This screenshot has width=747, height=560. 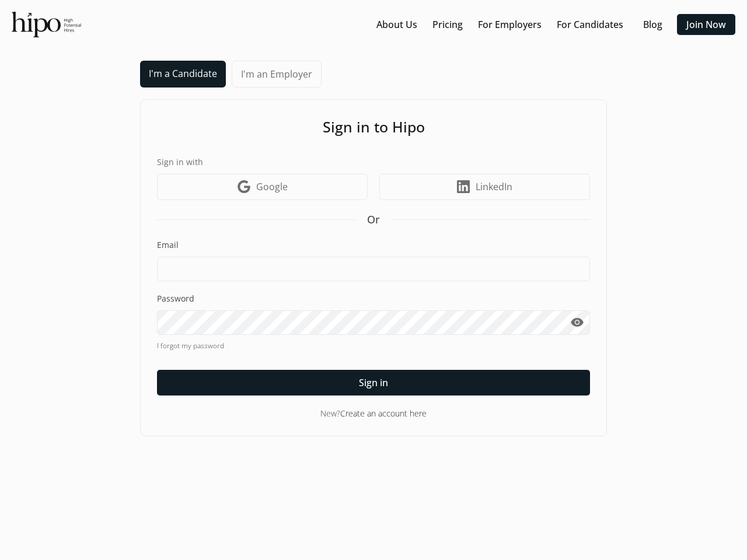 I want to click on a: Google, so click(x=262, y=187).